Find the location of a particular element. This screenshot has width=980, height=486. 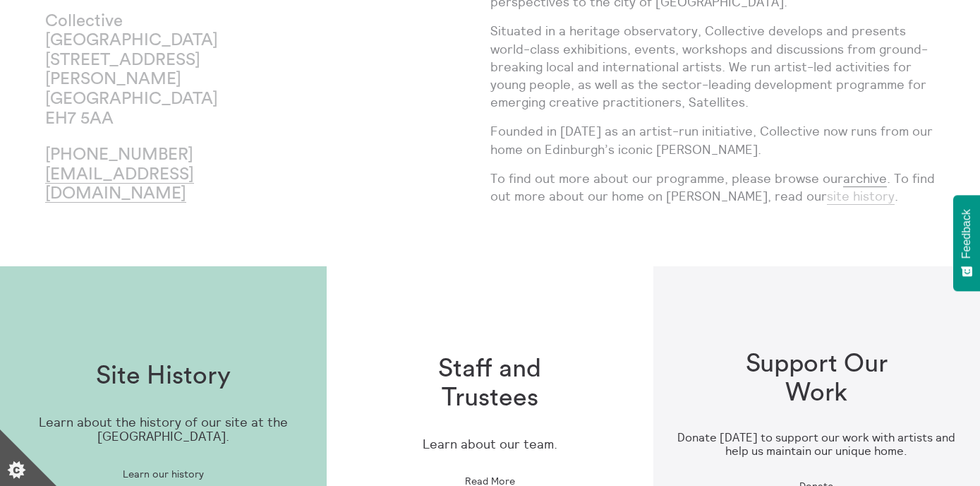

p: Situated in a heritage observatory, Collective develops and presents world-class exhibitions, eve... is located at coordinates (713, 66).